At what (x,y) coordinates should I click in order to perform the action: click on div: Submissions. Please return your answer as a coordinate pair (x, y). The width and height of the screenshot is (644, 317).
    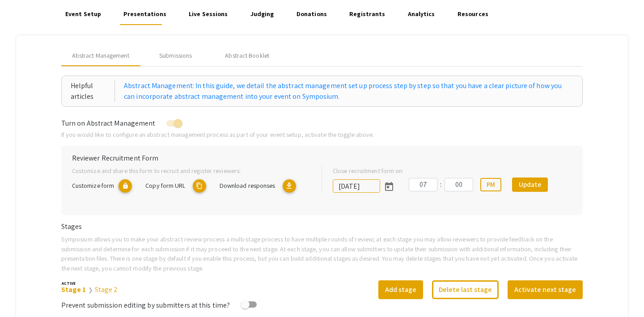
    Looking at the image, I should click on (175, 55).